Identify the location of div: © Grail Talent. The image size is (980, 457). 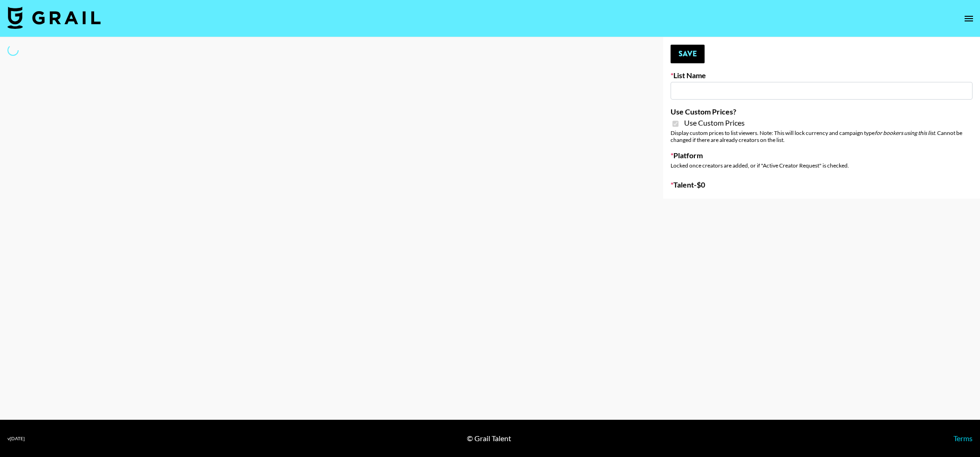
(489, 439).